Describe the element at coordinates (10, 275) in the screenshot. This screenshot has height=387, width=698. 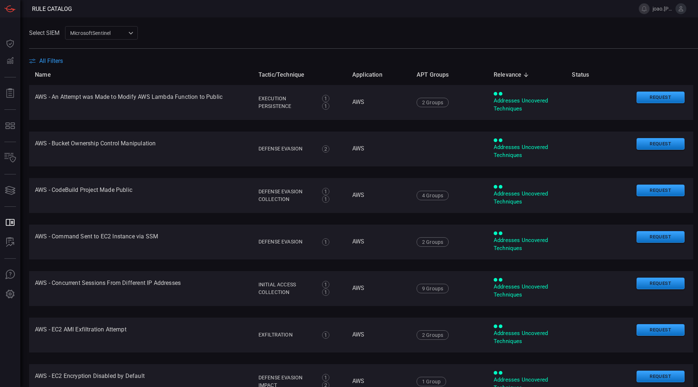
I see `button: Ask Us A Question` at that location.